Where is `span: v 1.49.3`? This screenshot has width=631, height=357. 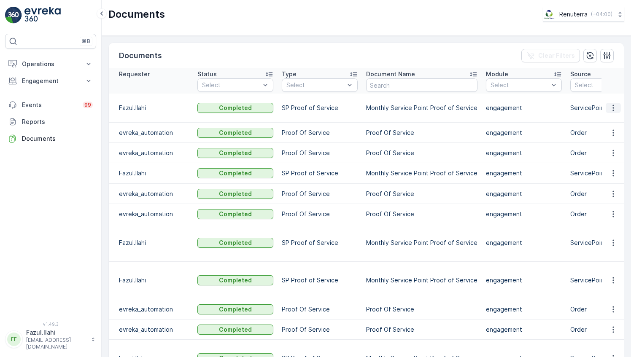 span: v 1.49.3 is located at coordinates (51, 325).